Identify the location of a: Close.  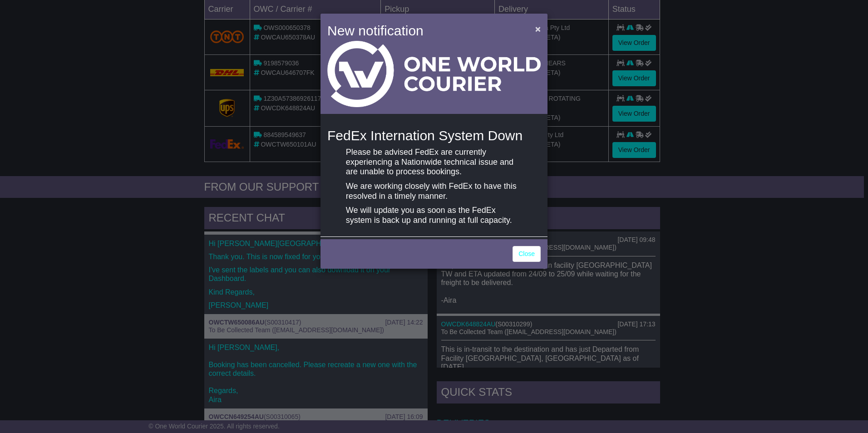
(527, 254).